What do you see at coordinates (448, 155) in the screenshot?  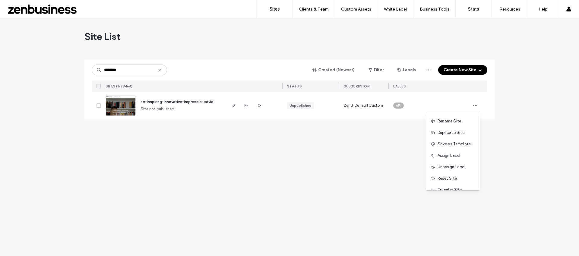 I see `span: Assign Label` at bounding box center [448, 155].